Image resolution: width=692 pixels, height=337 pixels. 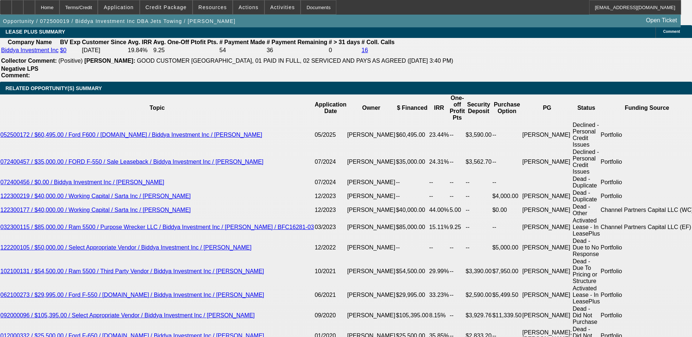 What do you see at coordinates (457, 227) in the screenshot?
I see `td: 9.25` at bounding box center [457, 227].